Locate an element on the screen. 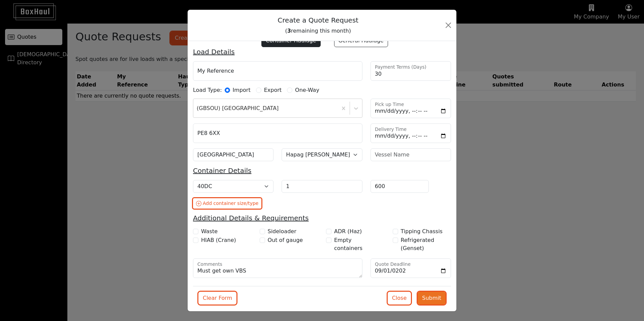 The height and width of the screenshot is (321, 644). input: Deadline is located at coordinates (410, 268).